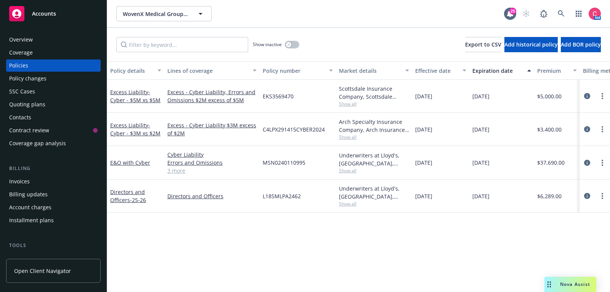  What do you see at coordinates (549, 284) in the screenshot?
I see `div: Drag to move` at bounding box center [549, 284].